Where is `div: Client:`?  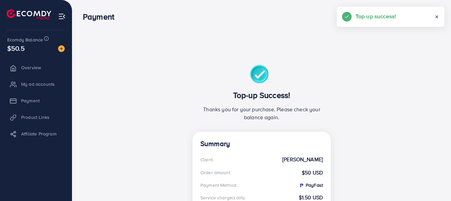
div: Client: is located at coordinates (207, 159).